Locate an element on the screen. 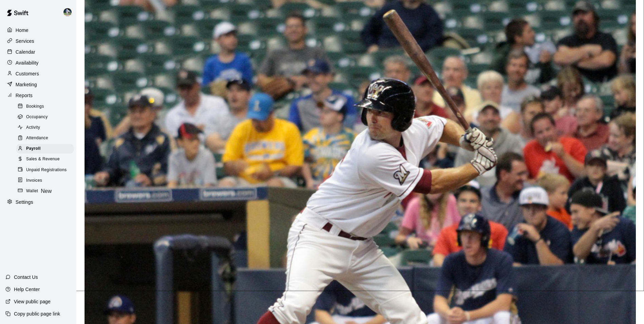 The image size is (644, 324). a: Reports is located at coordinates (38, 96).